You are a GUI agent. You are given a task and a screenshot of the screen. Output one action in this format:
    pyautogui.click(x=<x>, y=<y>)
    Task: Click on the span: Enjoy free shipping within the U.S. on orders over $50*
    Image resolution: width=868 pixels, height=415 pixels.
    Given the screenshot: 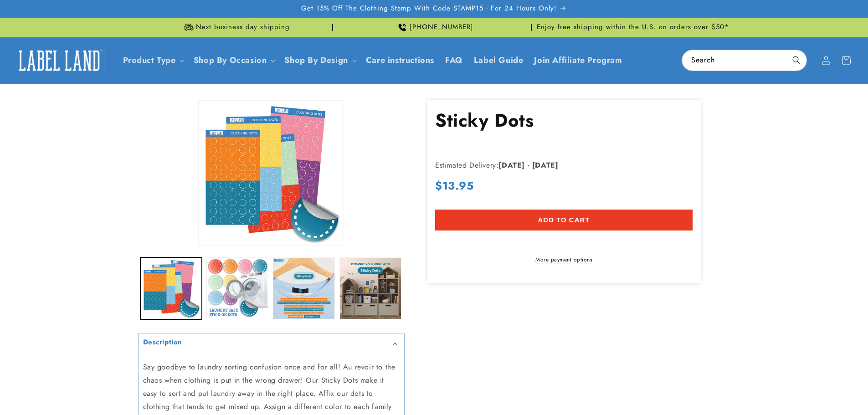 What is the action you would take?
    pyautogui.click(x=633, y=28)
    